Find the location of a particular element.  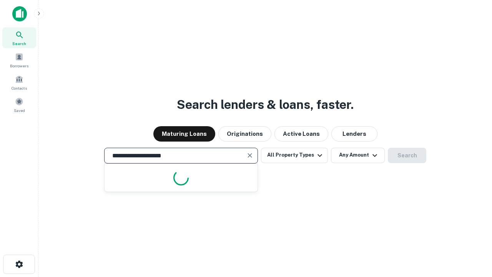

img: capitalize-icon.png is located at coordinates (20, 14).